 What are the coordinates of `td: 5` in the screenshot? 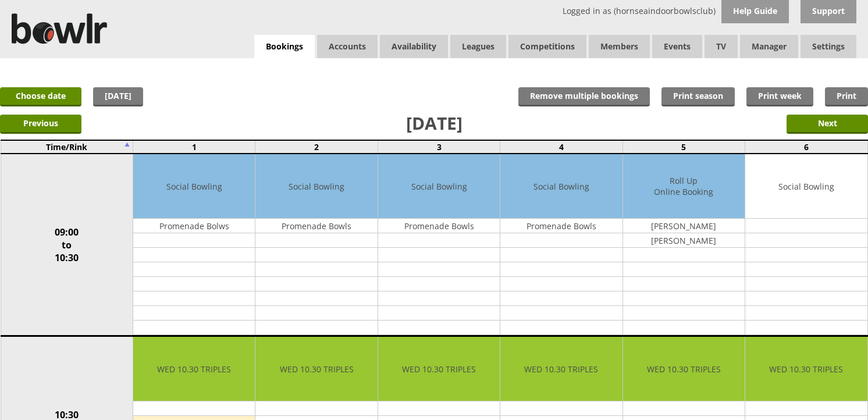 It's located at (683, 147).